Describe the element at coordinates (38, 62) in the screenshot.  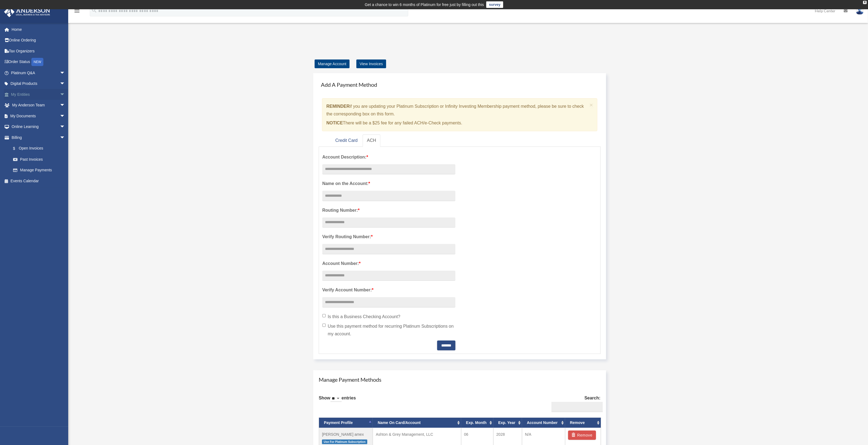
I see `div: NEW` at that location.